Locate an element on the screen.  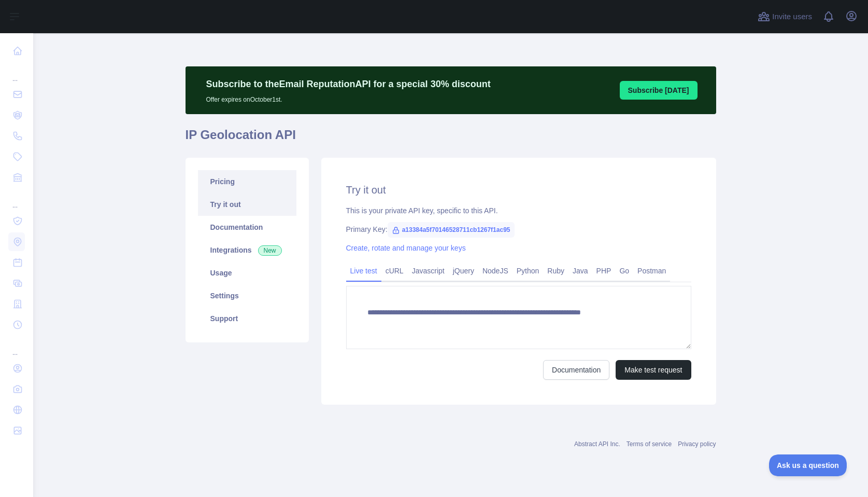
span: a13384a5f70146528711cb1267f1ac95 is located at coordinates (451, 230).